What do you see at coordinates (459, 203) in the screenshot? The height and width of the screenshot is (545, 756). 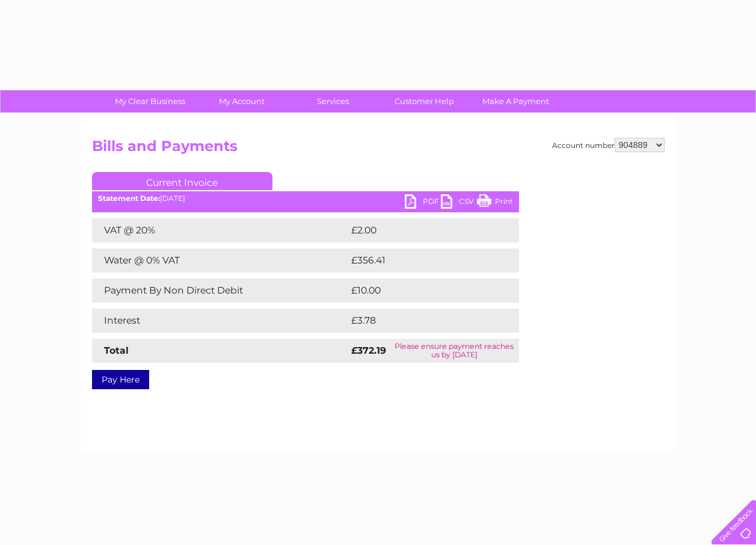 I see `a: CSV` at bounding box center [459, 203].